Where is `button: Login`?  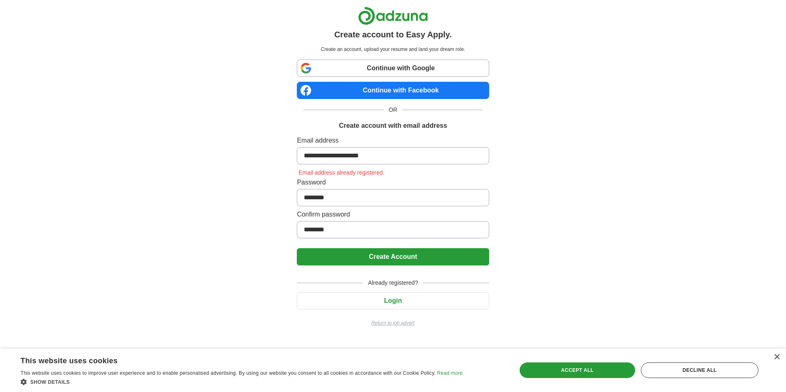
button: Login is located at coordinates (392, 301).